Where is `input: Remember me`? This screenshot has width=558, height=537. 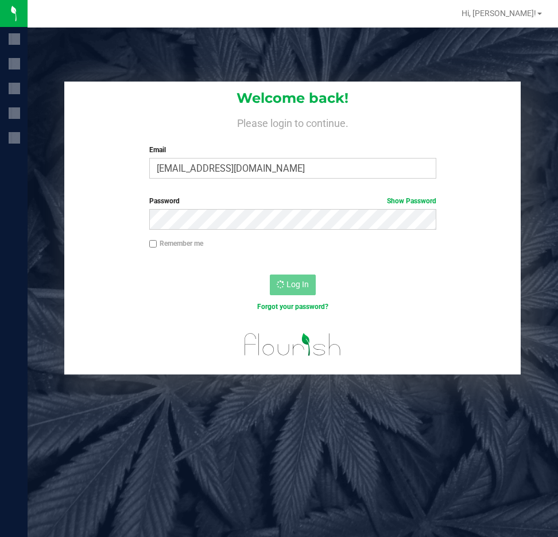 input: Remember me is located at coordinates (153, 244).